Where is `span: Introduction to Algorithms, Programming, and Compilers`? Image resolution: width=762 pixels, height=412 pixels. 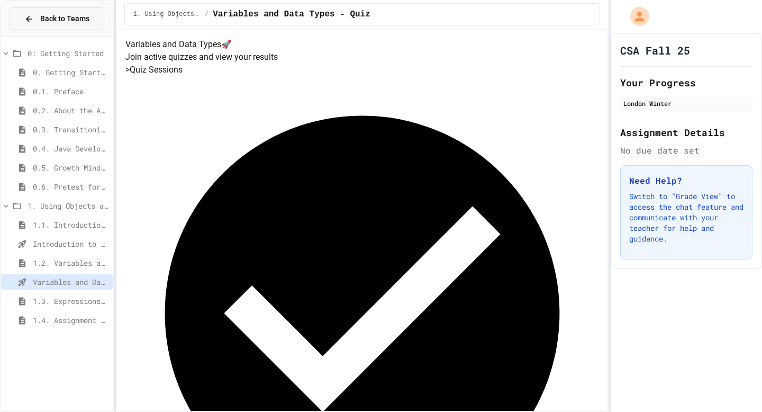 span: Introduction to Algorithms, Programming, and Compilers is located at coordinates (70, 243).